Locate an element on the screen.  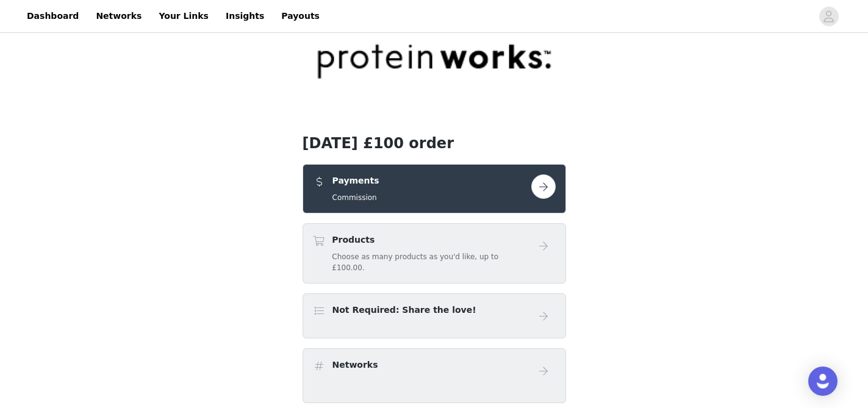
div: Payments is located at coordinates (434, 189).